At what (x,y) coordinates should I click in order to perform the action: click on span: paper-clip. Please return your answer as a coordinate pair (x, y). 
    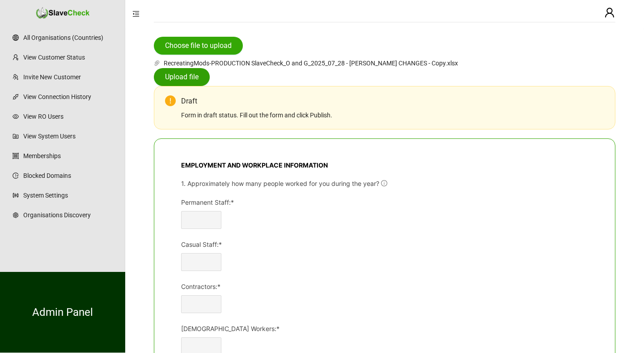
    Looking at the image, I should click on (157, 63).